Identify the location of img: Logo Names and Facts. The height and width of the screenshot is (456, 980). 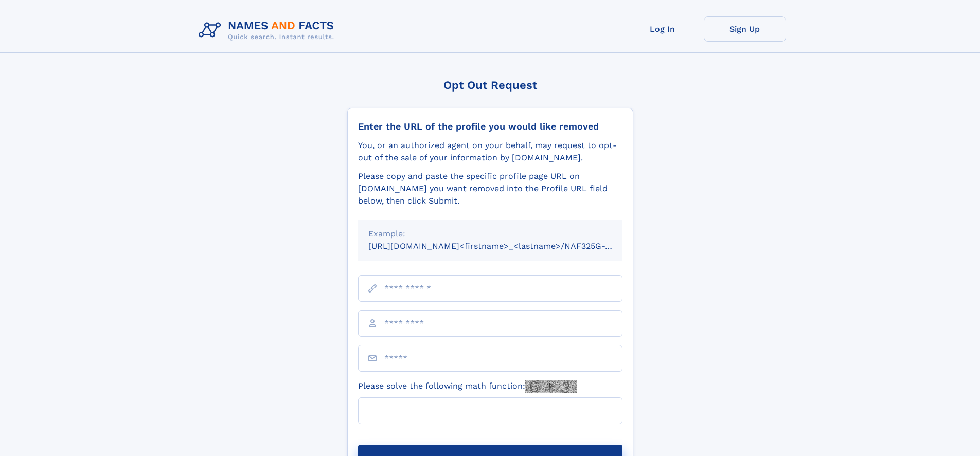
(269, 30).